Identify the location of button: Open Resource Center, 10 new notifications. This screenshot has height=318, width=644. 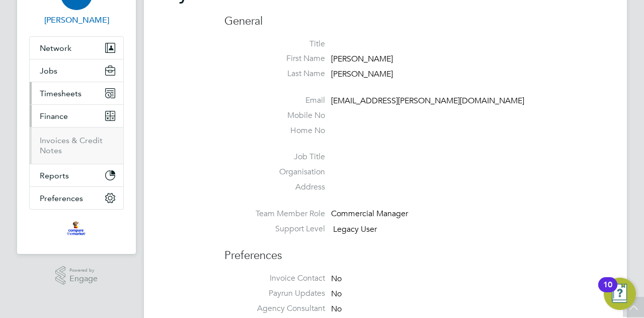
(620, 293).